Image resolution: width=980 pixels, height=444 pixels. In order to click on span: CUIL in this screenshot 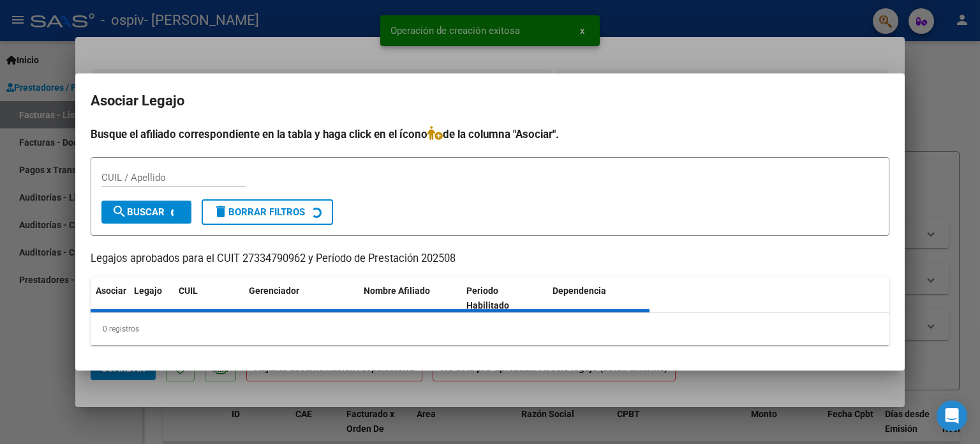, I will do `click(188, 290)`.